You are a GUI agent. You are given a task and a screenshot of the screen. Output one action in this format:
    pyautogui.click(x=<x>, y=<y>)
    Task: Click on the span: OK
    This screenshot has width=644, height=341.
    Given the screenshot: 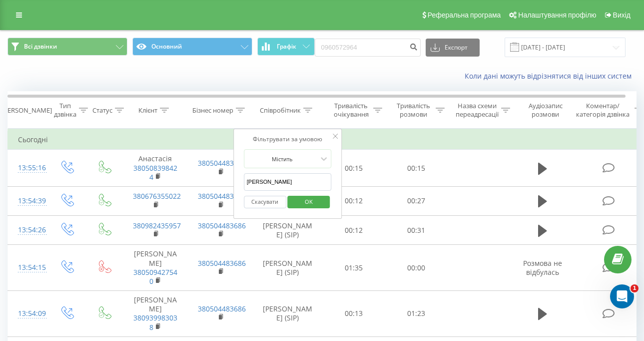 What is the action you would take?
    pyautogui.click(x=309, y=201)
    